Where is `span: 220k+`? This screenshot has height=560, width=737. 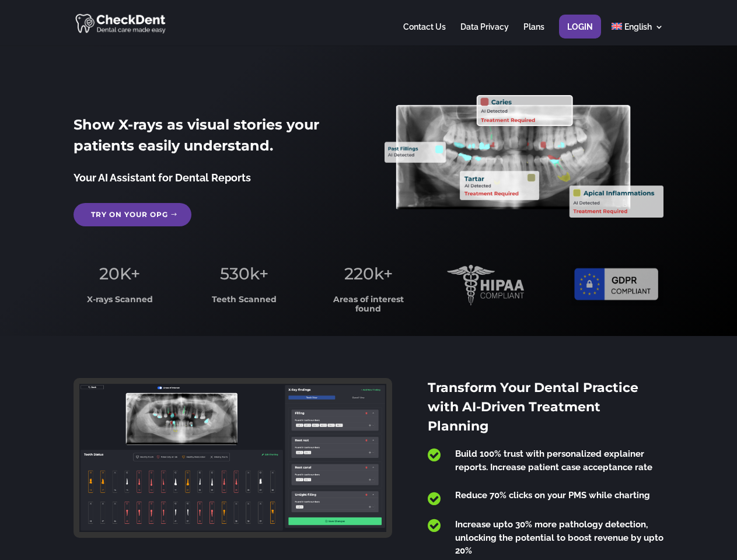
span: 220k+ is located at coordinates (368, 274).